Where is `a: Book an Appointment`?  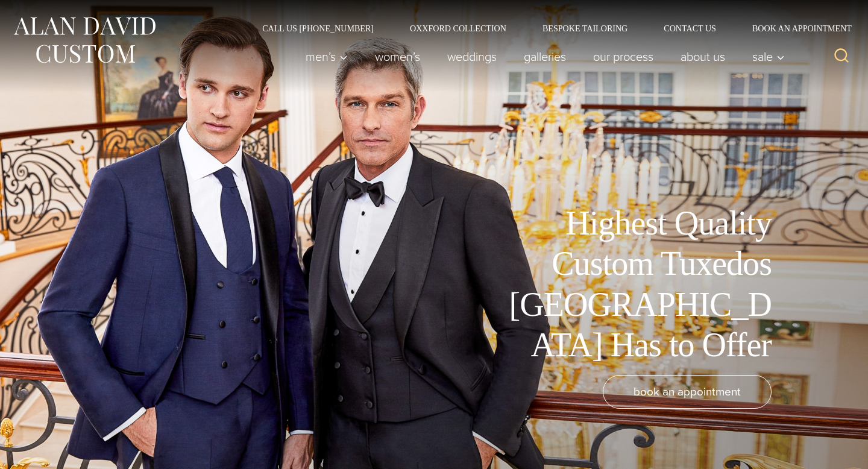
a: Book an Appointment is located at coordinates (795, 29).